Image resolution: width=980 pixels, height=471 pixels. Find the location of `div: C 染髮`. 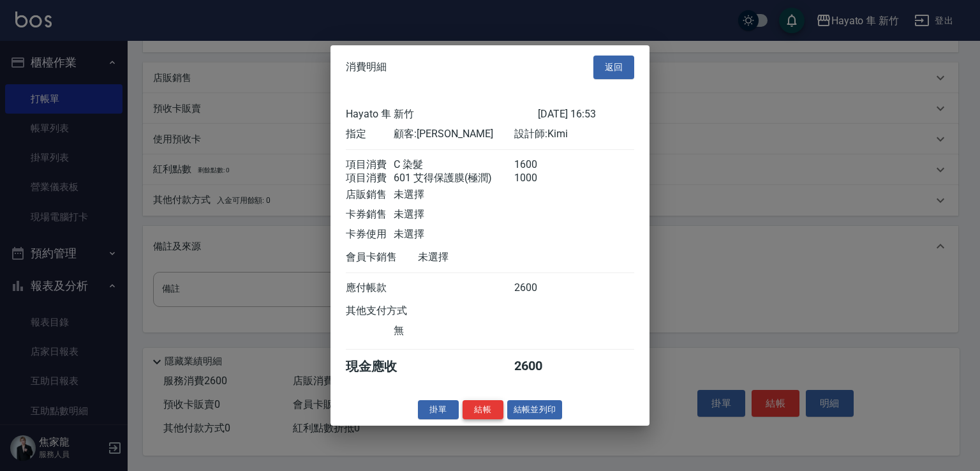

div: C 染髮 is located at coordinates (454, 164).